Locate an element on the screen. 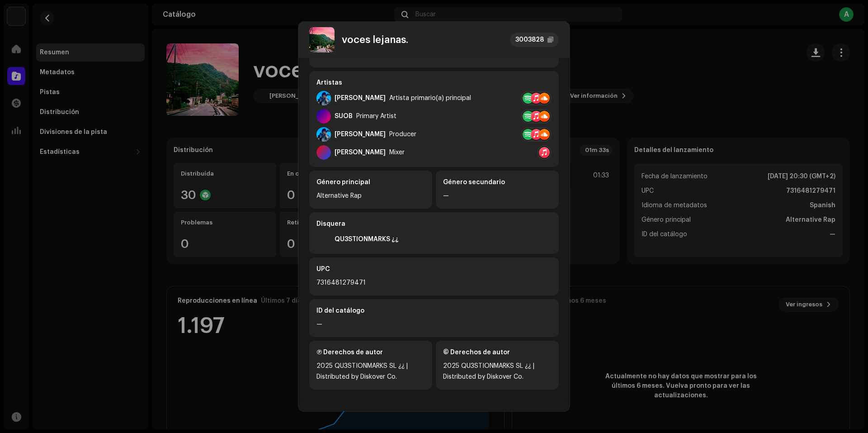  div: SUOB is located at coordinates (344, 116).